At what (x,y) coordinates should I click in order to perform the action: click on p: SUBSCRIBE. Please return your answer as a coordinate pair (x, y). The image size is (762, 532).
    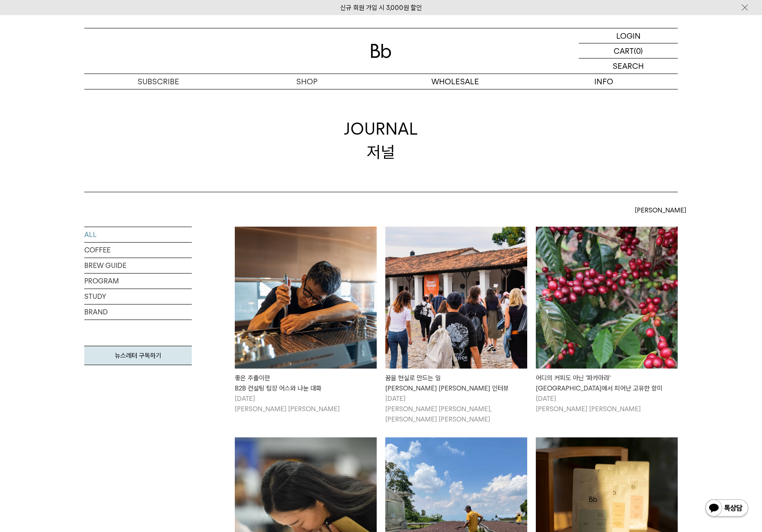
    Looking at the image, I should click on (158, 81).